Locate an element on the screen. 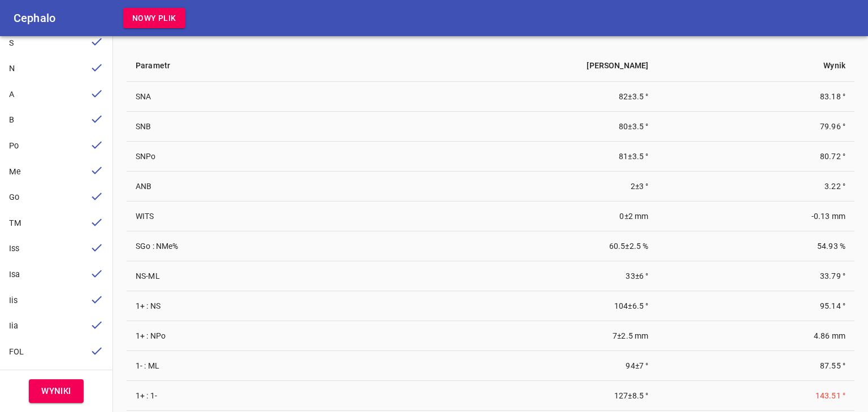 Image resolution: width=868 pixels, height=412 pixels. td: 33.79 ° is located at coordinates (755, 276).